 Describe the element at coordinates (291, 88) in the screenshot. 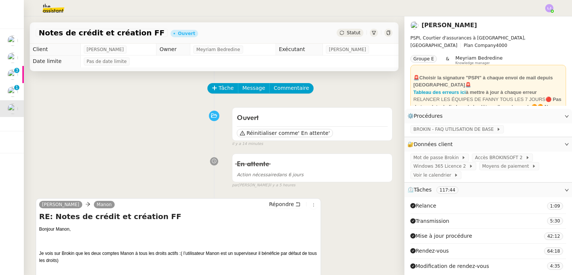

I see `span: Commentaire` at that location.